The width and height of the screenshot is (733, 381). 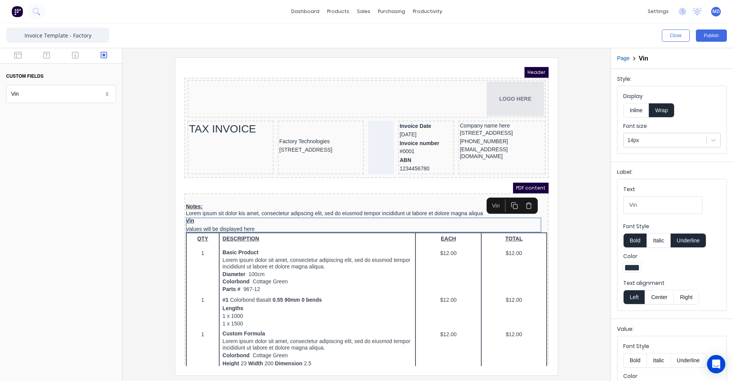 What do you see at coordinates (644, 58) in the screenshot?
I see `h2: Vin` at bounding box center [644, 58].